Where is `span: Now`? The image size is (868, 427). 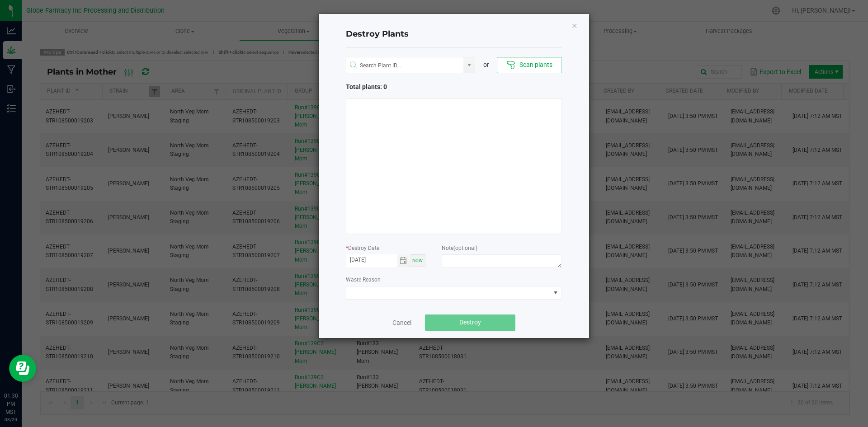 span: Now is located at coordinates (417, 261).